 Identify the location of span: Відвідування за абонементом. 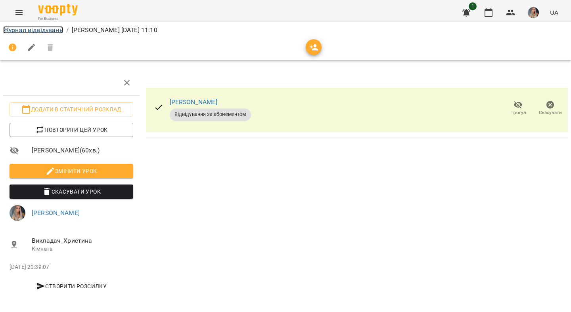
(210, 115).